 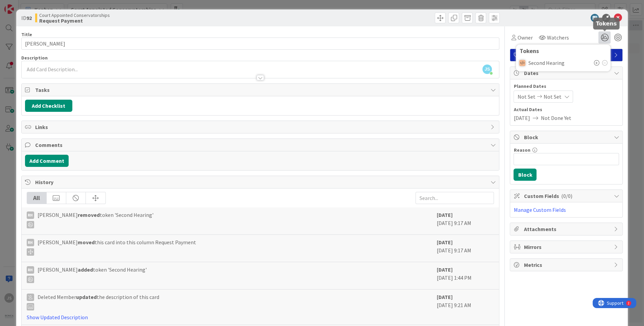 What do you see at coordinates (261, 182) in the screenshot?
I see `span: History` at bounding box center [261, 182].